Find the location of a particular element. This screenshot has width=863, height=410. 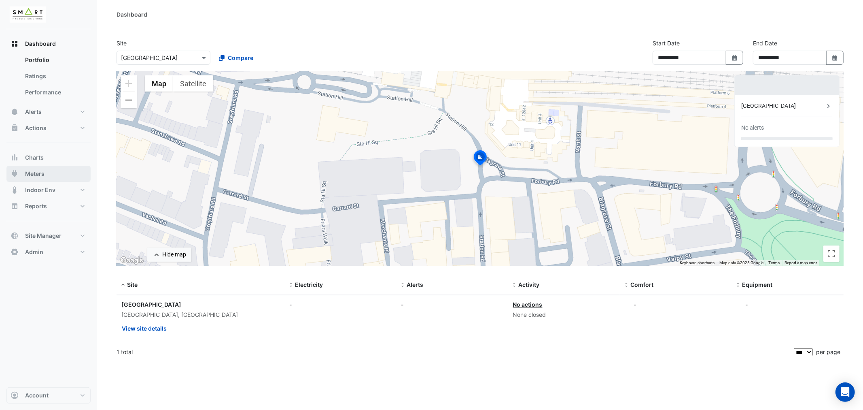

span: Account is located at coordinates (37, 395).